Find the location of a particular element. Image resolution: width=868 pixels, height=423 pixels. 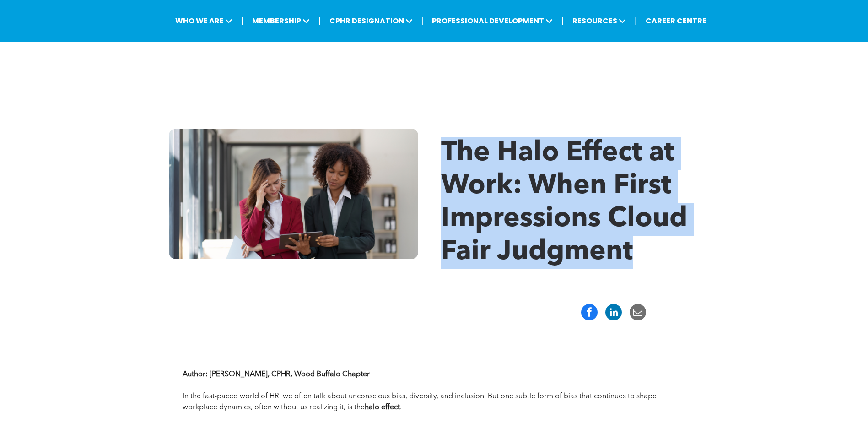

p: In the fast-paced world of HR, we often talk about unconscious bias, diversity, and inclusion. Bu... is located at coordinates (434, 402).